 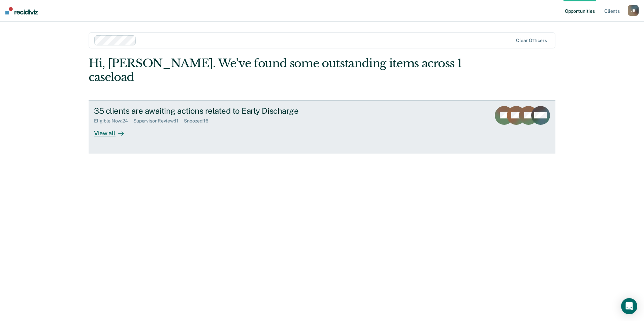 I want to click on div: Open Intercom Messenger, so click(x=629, y=306).